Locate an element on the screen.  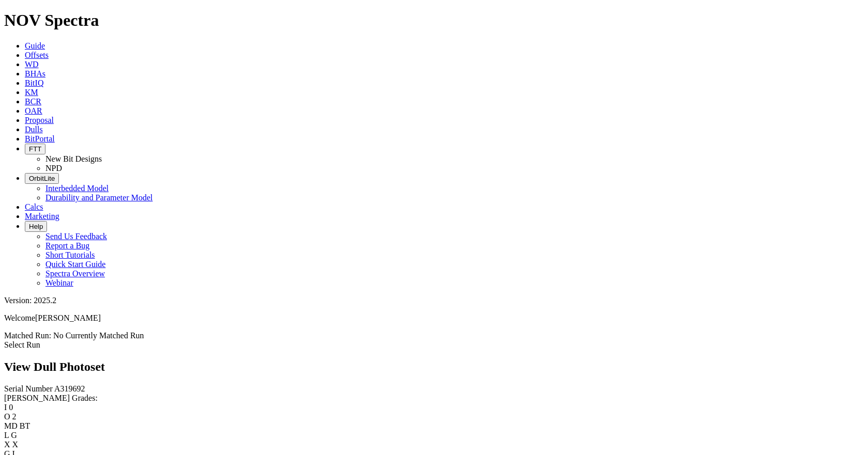
span: OrbitLite is located at coordinates (42, 178).